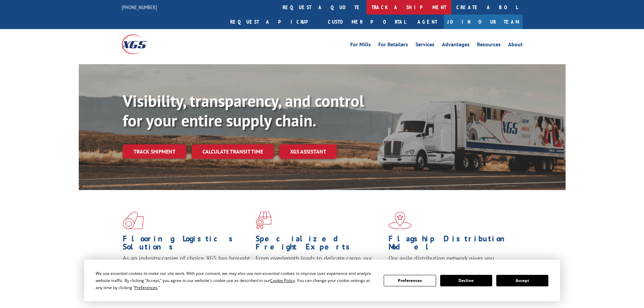 Image resolution: width=644 pixels, height=308 pixels. I want to click on div: We use essential cookies to make our site work. With your consent, we may also use non-essential ..., so click(236, 280).